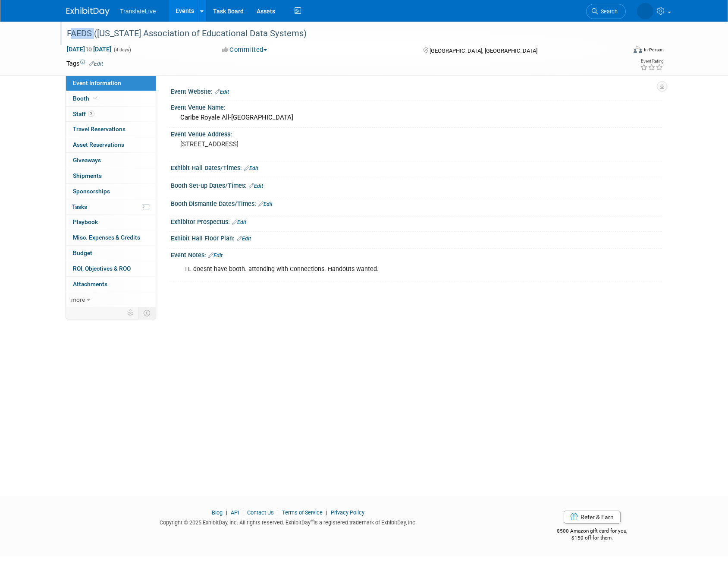 Image resolution: width=728 pixels, height=565 pixels. Describe the element at coordinates (592, 517) in the screenshot. I see `a: Refer & Earn` at that location.